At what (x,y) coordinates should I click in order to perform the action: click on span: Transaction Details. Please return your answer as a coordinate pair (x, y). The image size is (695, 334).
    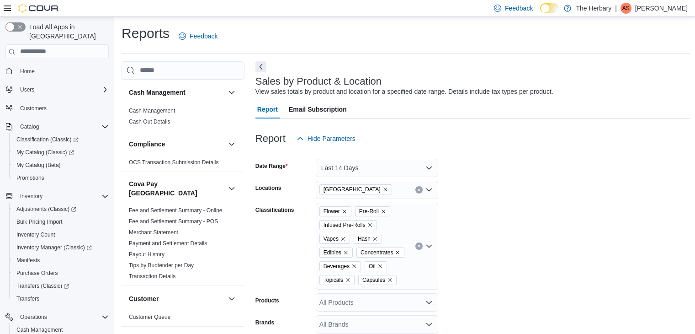
    Looking at the image, I should click on (152, 276).